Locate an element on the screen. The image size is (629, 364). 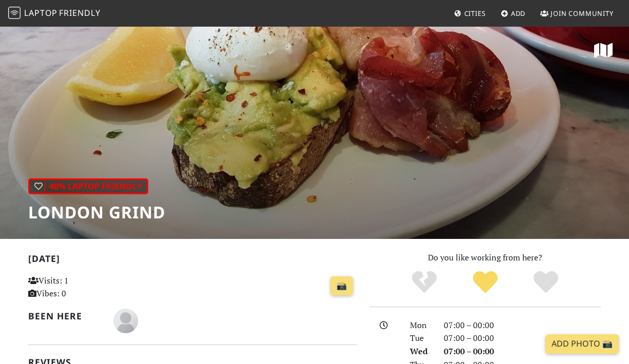
div: Yes is located at coordinates (485, 282).